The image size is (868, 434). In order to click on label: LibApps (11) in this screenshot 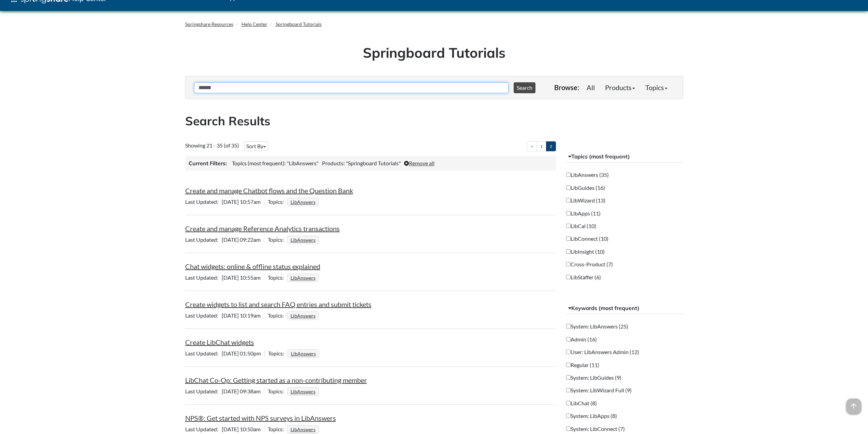, I will do `click(584, 213)`.